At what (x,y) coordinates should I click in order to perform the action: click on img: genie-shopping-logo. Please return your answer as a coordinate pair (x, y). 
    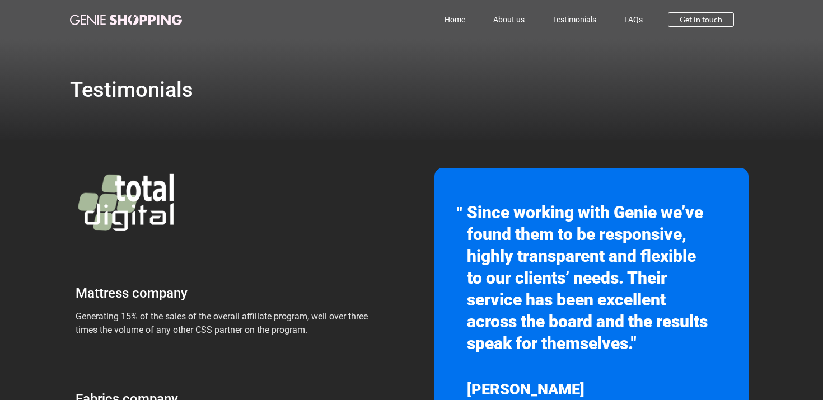
    Looking at the image, I should click on (126, 20).